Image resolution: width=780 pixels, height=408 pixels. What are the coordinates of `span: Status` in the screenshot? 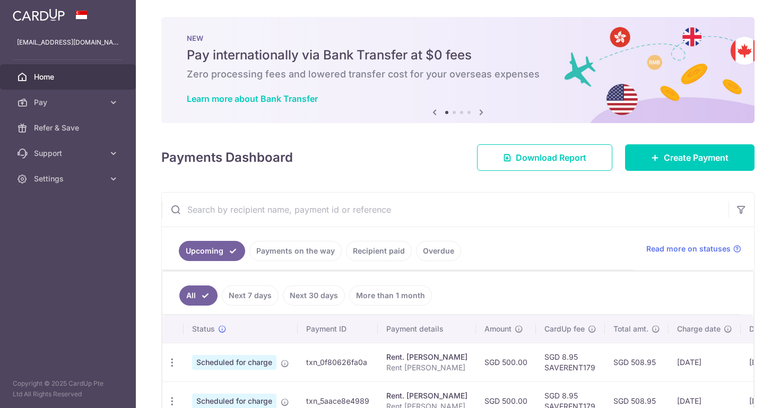 It's located at (203, 329).